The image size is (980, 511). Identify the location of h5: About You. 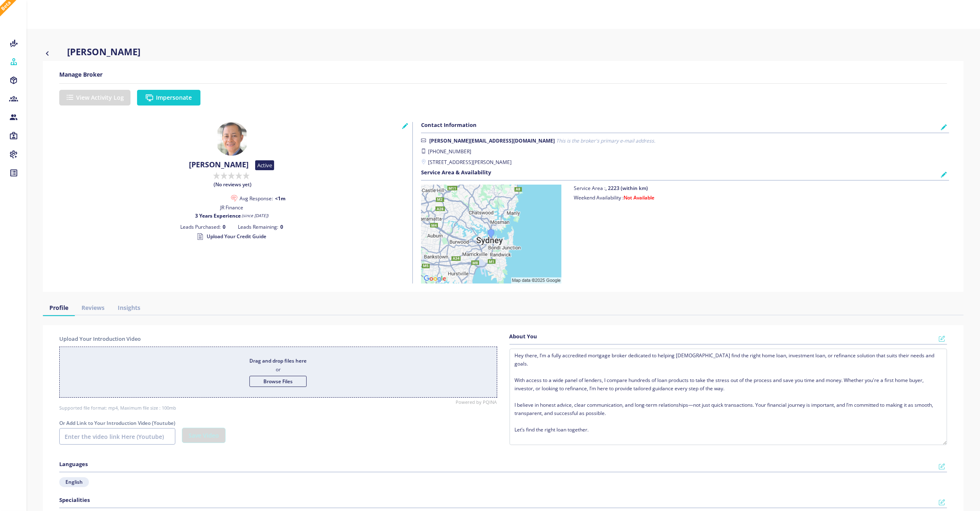
(524, 337).